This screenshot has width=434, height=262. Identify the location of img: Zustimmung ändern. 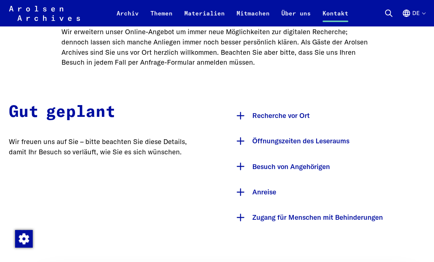
(24, 239).